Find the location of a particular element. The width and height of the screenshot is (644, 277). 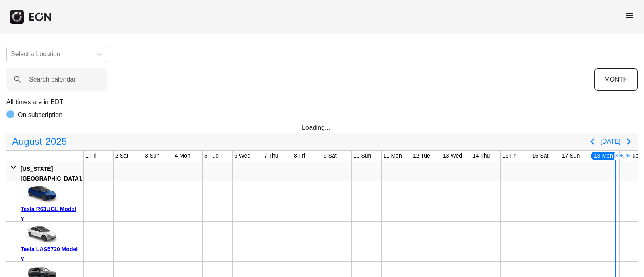

div: 14 Thu is located at coordinates (481, 156).